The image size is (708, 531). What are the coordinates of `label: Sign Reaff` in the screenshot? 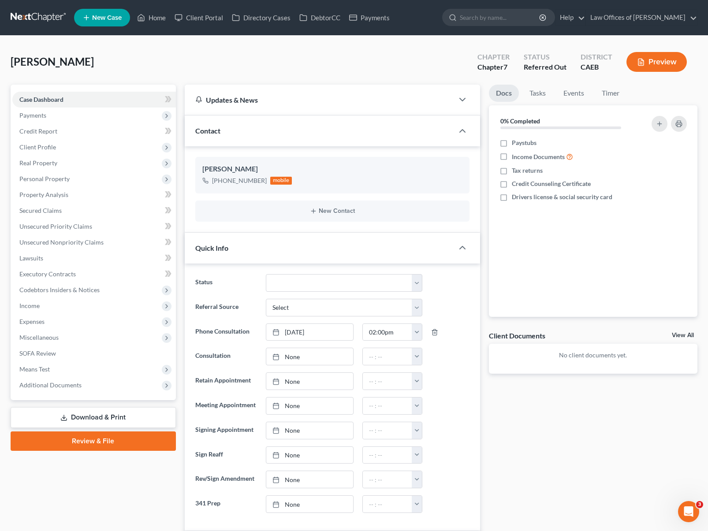 It's located at (226, 455).